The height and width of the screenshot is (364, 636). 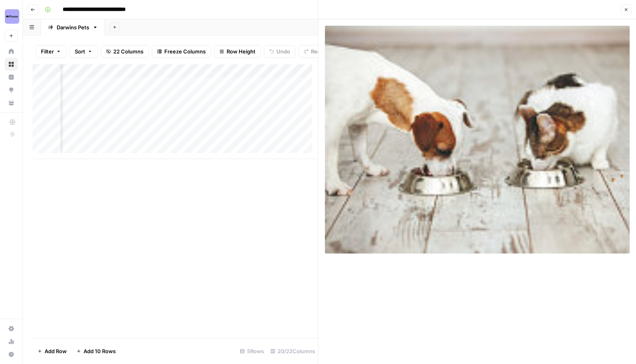 What do you see at coordinates (11, 64) in the screenshot?
I see `a: Browse` at bounding box center [11, 64].